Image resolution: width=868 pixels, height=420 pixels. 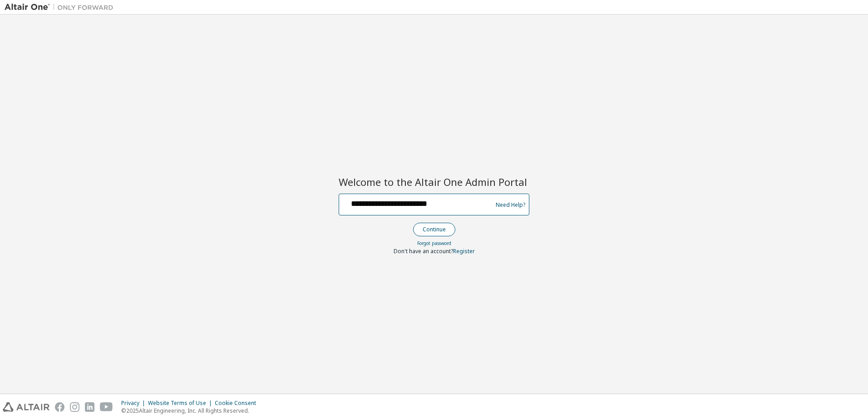 What do you see at coordinates (107, 407) in the screenshot?
I see `img: youtube.svg` at bounding box center [107, 407].